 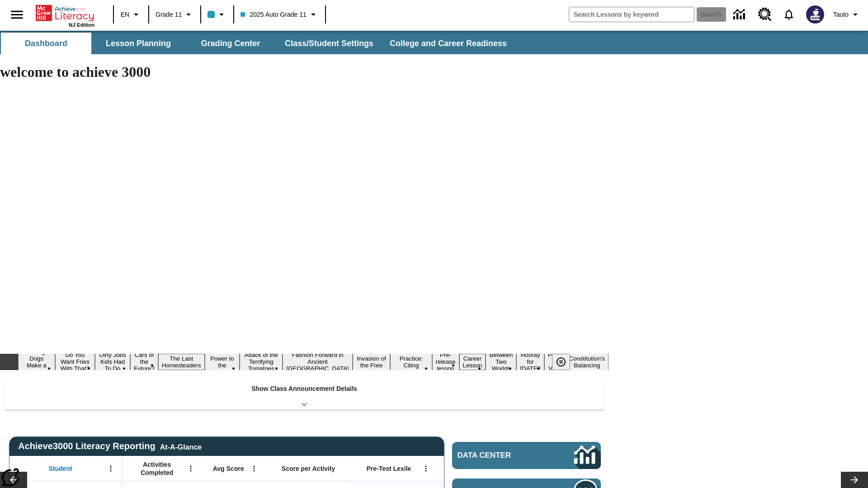 I want to click on input: search field, so click(x=631, y=14).